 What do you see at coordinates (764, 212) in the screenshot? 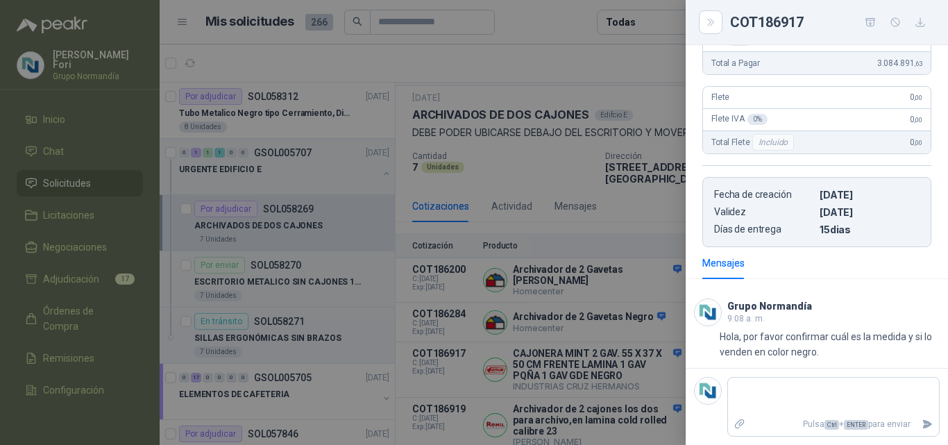
I see `p: Validez` at bounding box center [764, 212].